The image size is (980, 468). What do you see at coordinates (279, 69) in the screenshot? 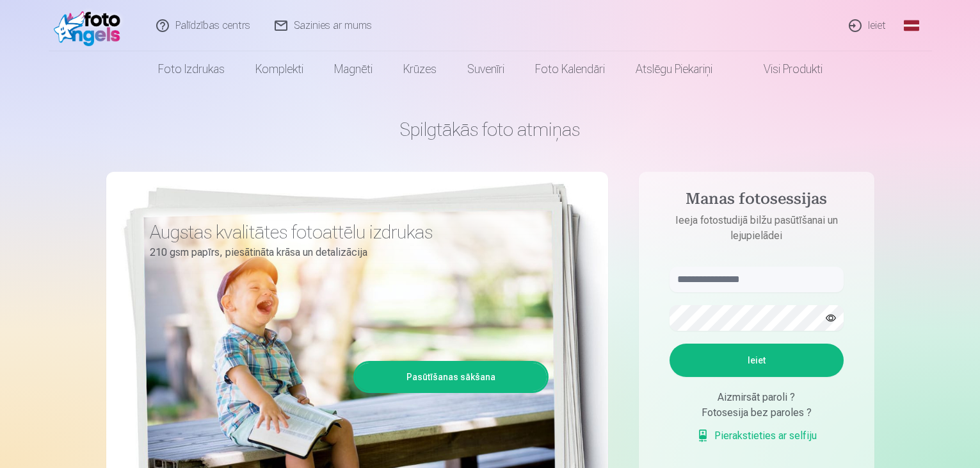
I see `a: Komplekti` at bounding box center [279, 69].